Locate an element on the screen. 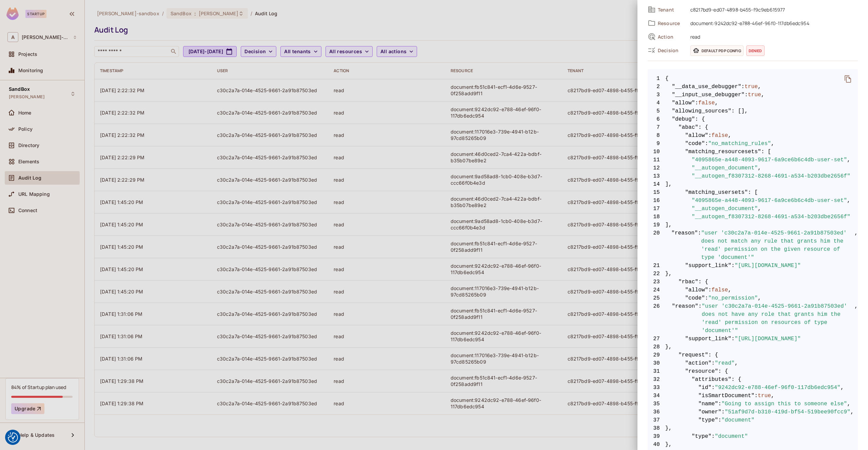  span: "Going to assign this to someone else" is located at coordinates (784, 404).